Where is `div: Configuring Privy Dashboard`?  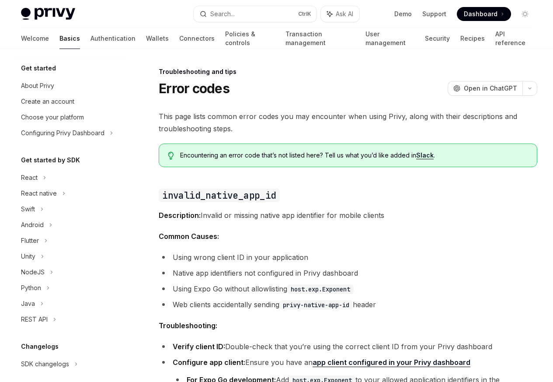
div: Configuring Privy Dashboard is located at coordinates (63, 133).